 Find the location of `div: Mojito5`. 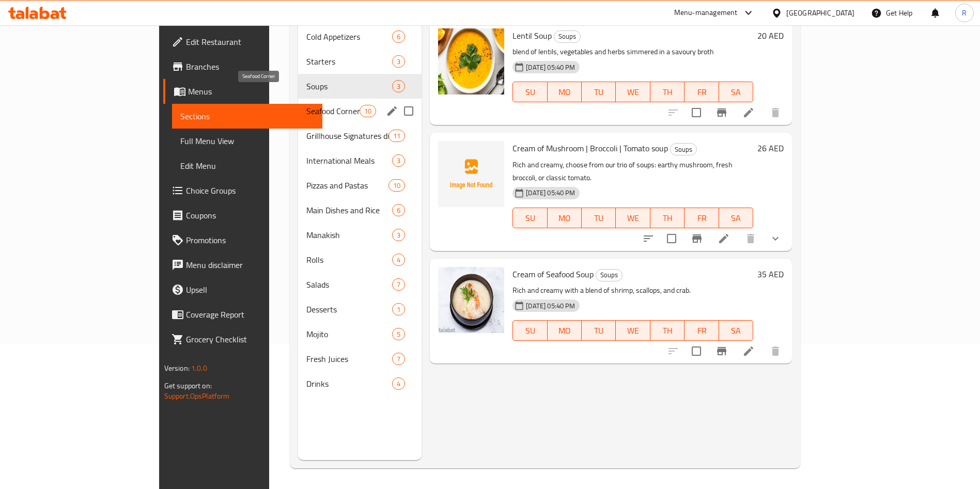

div: Mojito5 is located at coordinates (360, 334).